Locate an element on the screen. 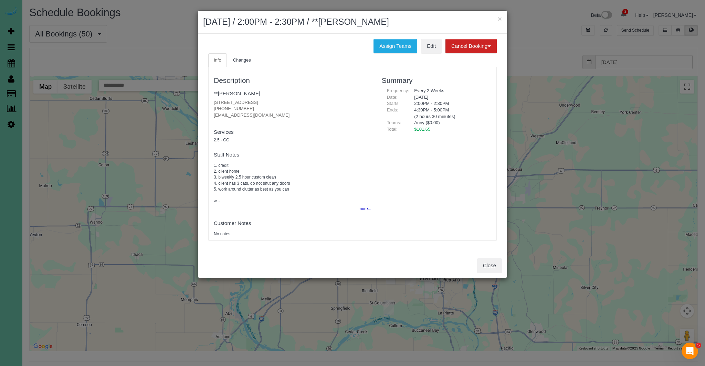  div: Every 2 Weeks is located at coordinates (450, 91).